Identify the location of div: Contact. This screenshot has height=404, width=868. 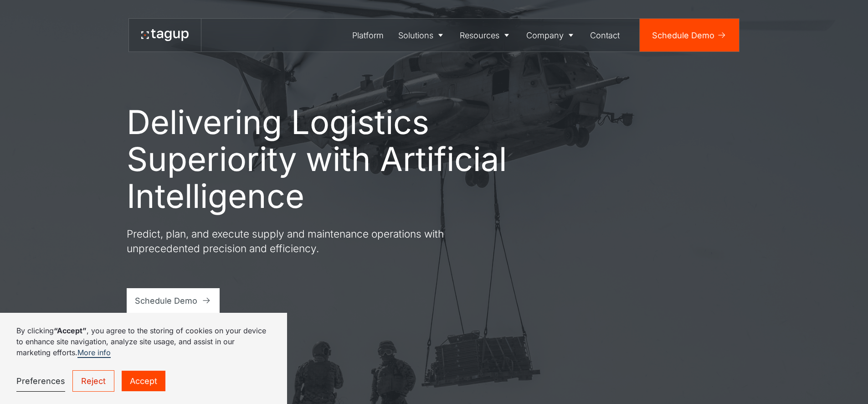
(604, 35).